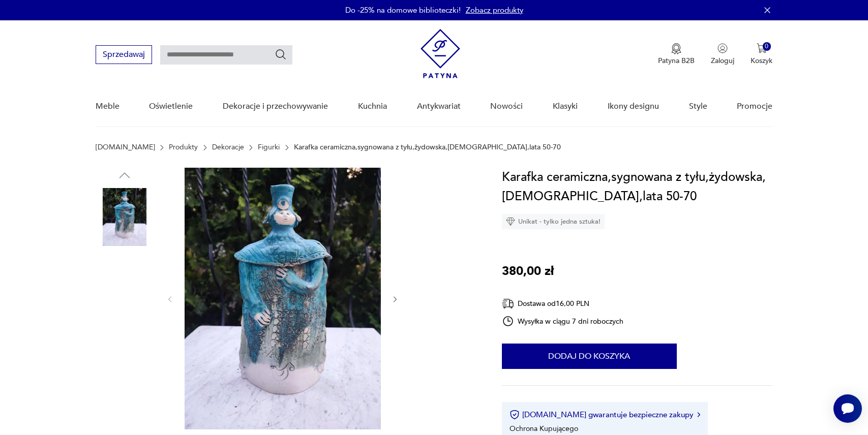 The height and width of the screenshot is (435, 868). I want to click on p: Do -25% na domowe biblioteczki!, so click(403, 10).